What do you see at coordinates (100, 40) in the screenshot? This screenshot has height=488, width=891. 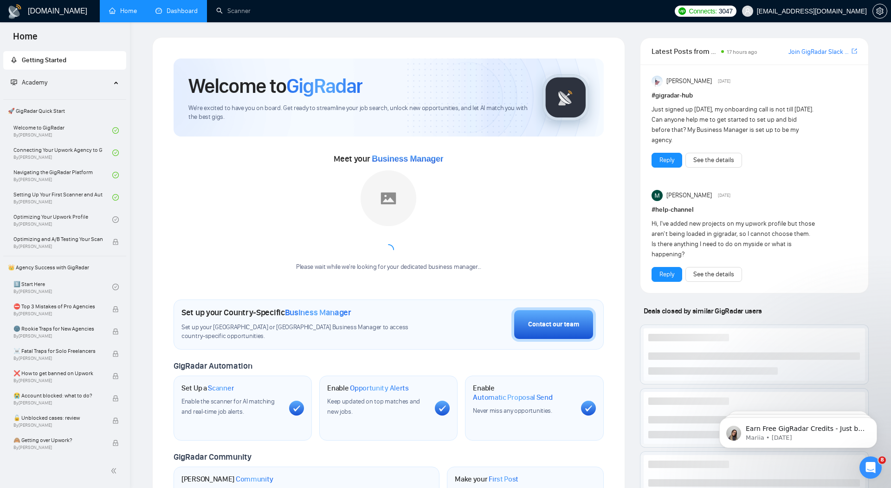 I see `p: Message from Mariia, sent 3w ago` at bounding box center [100, 40].